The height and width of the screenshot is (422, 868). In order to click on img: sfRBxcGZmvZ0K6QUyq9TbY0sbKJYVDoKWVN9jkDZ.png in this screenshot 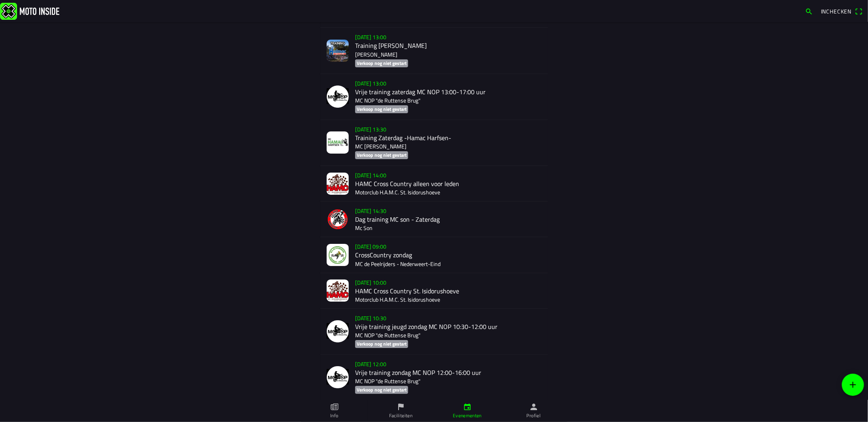, I will do `click(338, 219)`.